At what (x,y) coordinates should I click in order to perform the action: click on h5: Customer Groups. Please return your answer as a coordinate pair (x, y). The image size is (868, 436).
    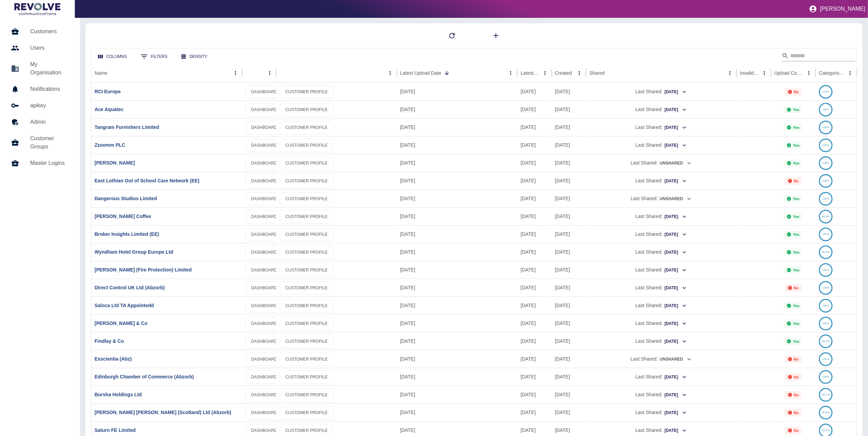
    Looking at the image, I should click on (49, 143).